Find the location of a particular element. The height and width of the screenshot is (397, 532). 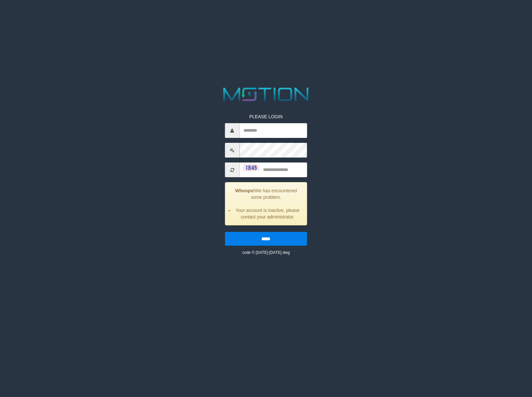

div: We has encountered some problem. is located at coordinates (266, 204).